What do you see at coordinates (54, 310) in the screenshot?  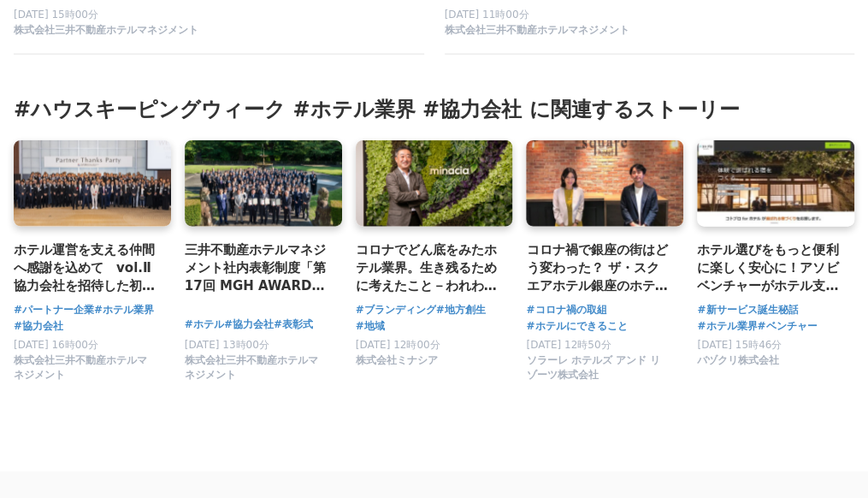 I see `a: #パートナー企業` at bounding box center [54, 310].